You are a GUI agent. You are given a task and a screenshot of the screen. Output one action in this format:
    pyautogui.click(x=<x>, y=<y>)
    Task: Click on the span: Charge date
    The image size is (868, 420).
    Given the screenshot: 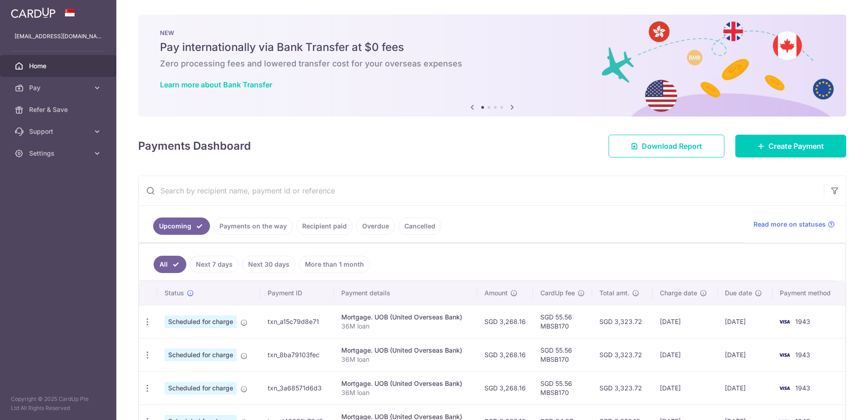 What is the action you would take?
    pyautogui.click(x=679, y=293)
    